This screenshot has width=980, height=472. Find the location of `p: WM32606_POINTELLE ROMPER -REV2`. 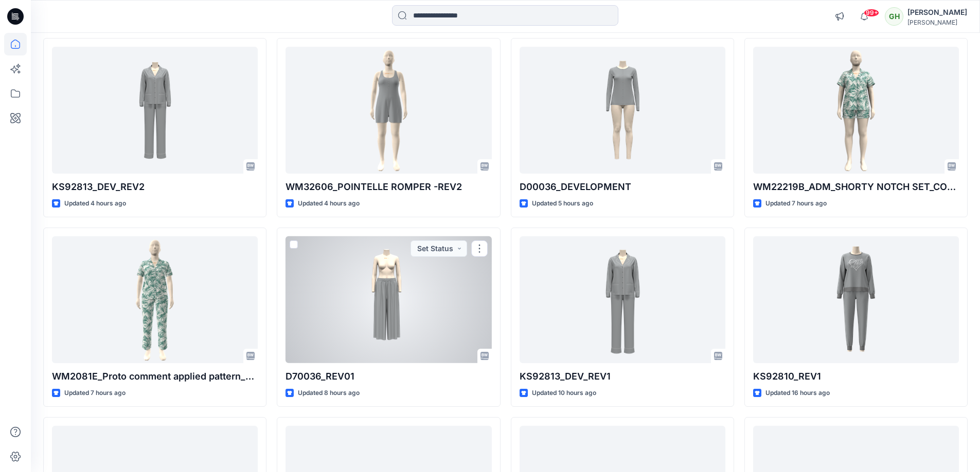

p: WM32606_POINTELLE ROMPER -REV2 is located at coordinates (388, 187).